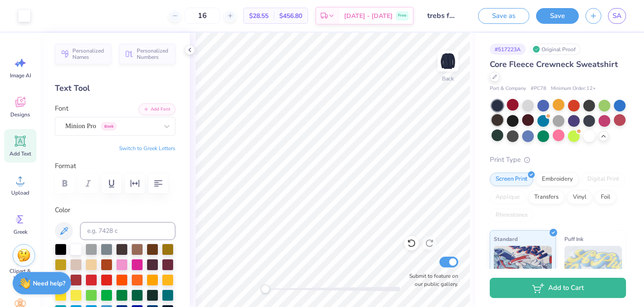  What do you see at coordinates (603, 180) in the screenshot?
I see `div: Digital Print` at bounding box center [603, 180].